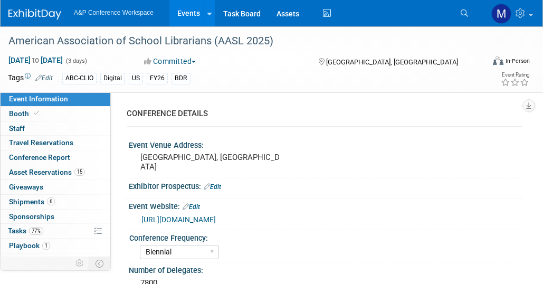  What do you see at coordinates (25, 114) in the screenshot?
I see `span: Booth` at bounding box center [25, 114].